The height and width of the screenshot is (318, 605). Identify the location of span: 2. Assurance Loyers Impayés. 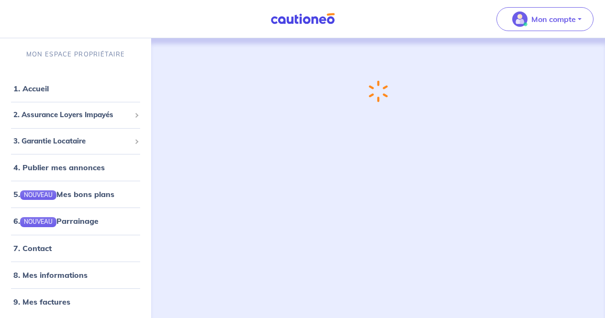
(72, 115).